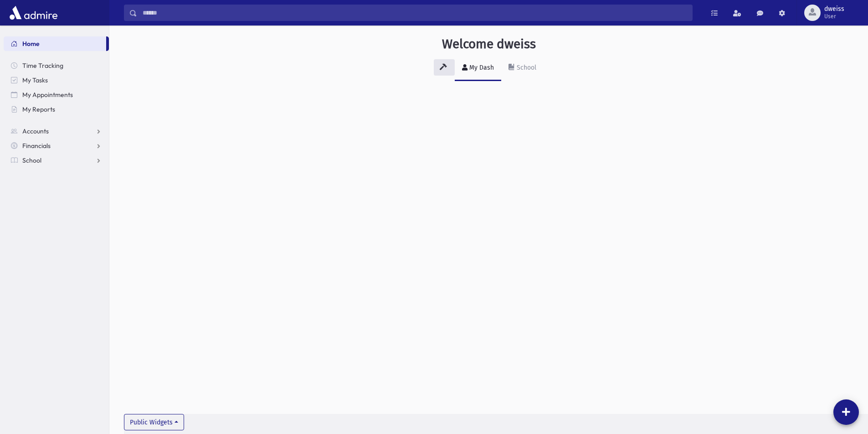 The width and height of the screenshot is (868, 434). Describe the element at coordinates (32, 160) in the screenshot. I see `span: School` at that location.